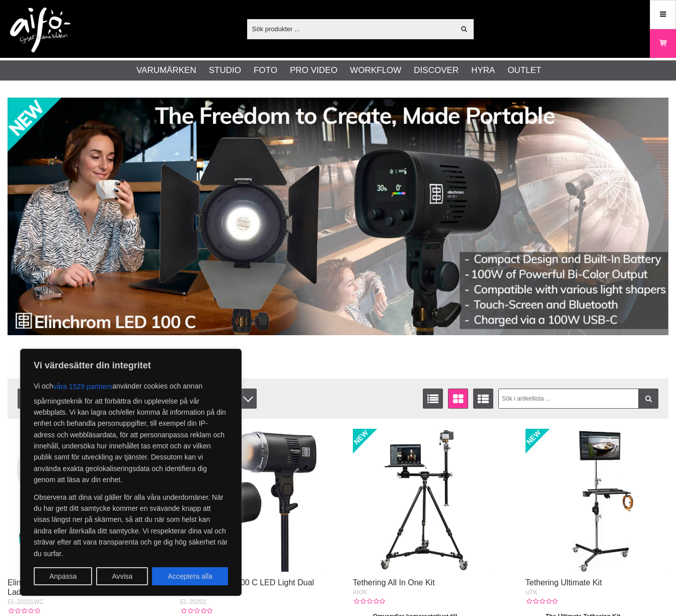  Describe the element at coordinates (63, 399) in the screenshot. I see `span: Sortera` at that location.